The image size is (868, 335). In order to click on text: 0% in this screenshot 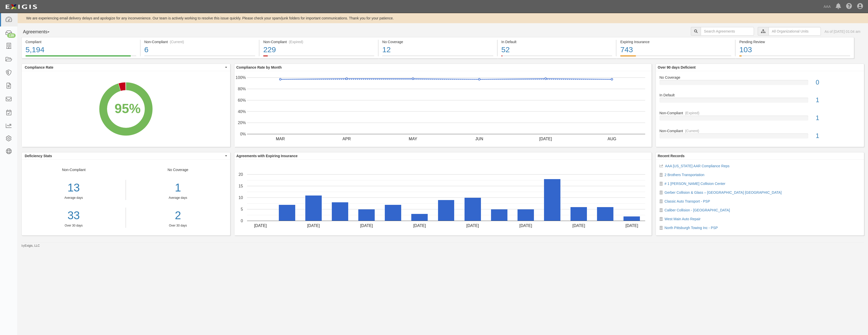, I will do `click(243, 134)`.